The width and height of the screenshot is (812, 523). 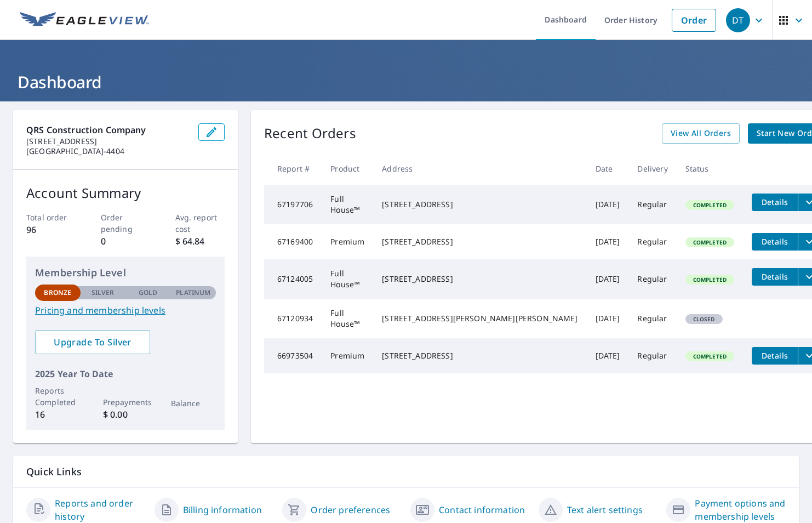 I want to click on p: Recent Orders, so click(x=310, y=133).